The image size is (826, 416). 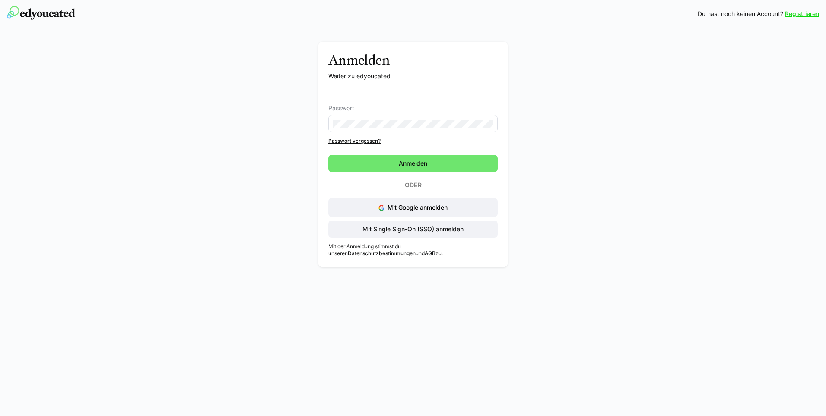 I want to click on span: Du hast noch keinen Account?, so click(x=741, y=14).